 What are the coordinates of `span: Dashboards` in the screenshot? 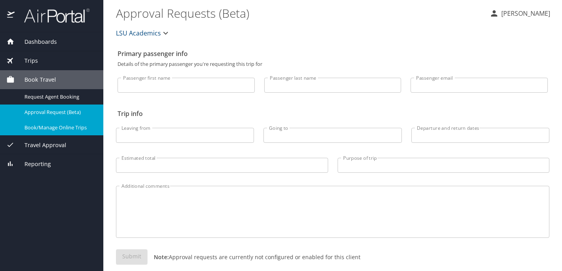 It's located at (36, 42).